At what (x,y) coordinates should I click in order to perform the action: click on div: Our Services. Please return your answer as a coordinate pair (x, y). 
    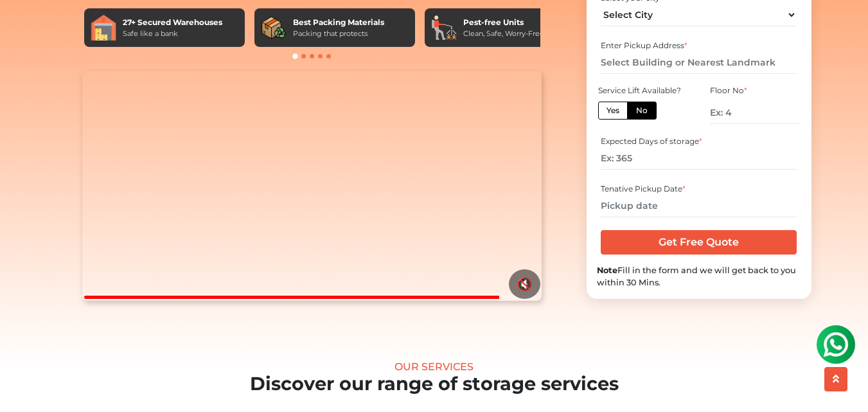
    Looking at the image, I should click on (434, 367).